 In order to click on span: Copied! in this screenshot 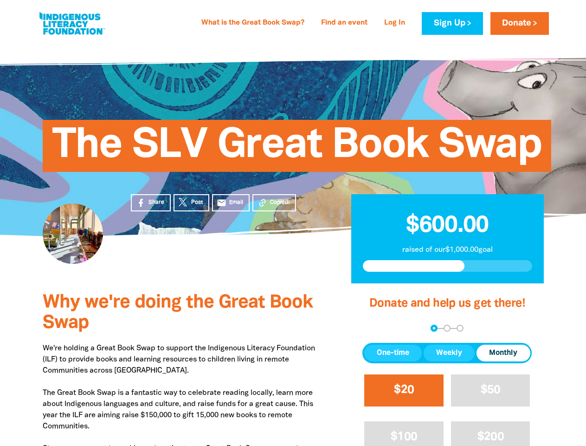, I will do `click(280, 202)`.